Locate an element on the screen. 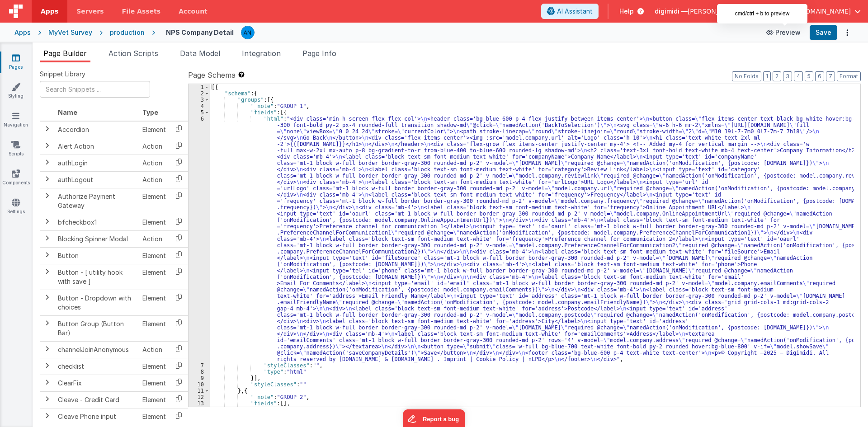  button: Preview is located at coordinates (784, 33).